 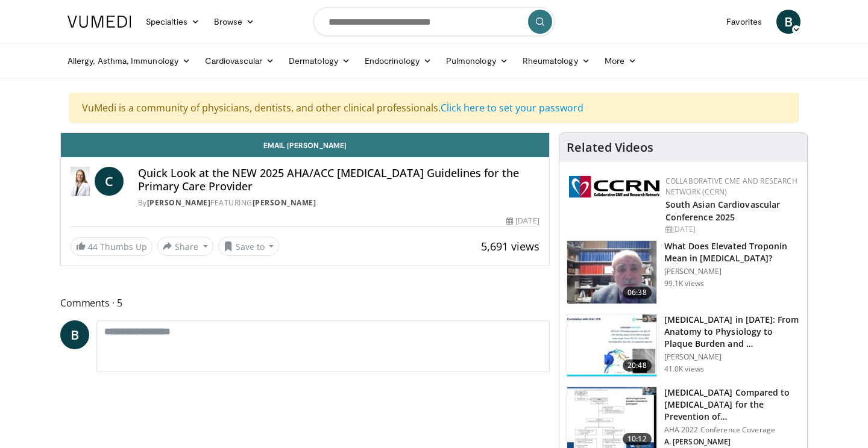 I want to click on div: By FEATURING, so click(x=339, y=203).